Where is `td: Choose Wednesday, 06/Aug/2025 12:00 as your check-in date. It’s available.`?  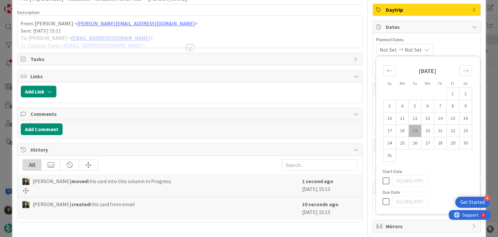 td: Choose Wednesday, 06/Aug/2025 12:00 as your check-in date. It’s available. is located at coordinates (427, 106).